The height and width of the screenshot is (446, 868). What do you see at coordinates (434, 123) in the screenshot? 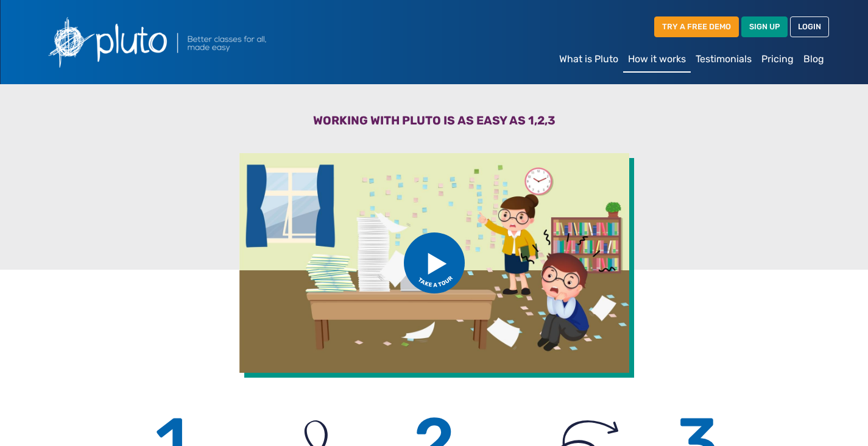
I see `h3: Working with Pluto is as easy as 1,2,3` at bounding box center [434, 123].